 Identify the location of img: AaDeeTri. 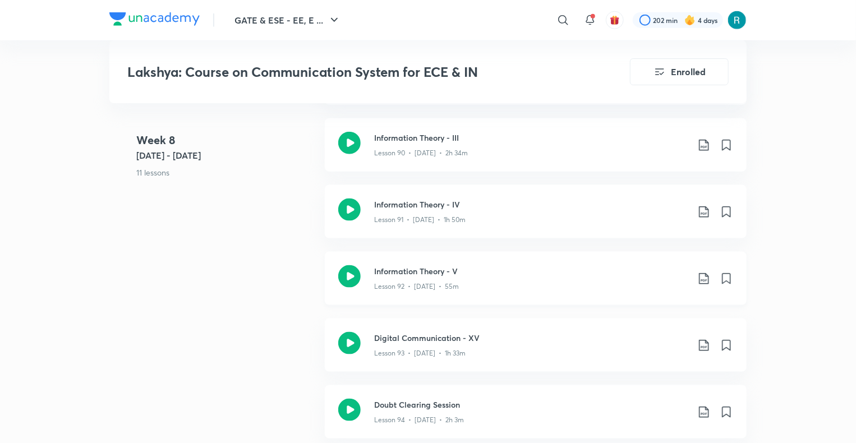
(737, 20).